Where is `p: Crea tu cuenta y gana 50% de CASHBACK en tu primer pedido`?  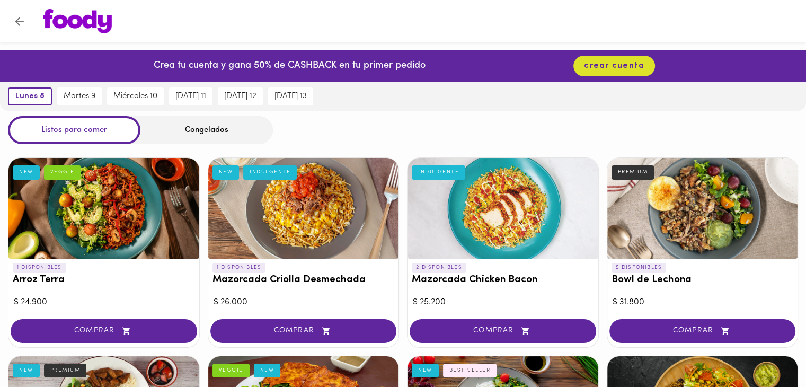 p: Crea tu cuenta y gana 50% de CASHBACK en tu primer pedido is located at coordinates (289, 66).